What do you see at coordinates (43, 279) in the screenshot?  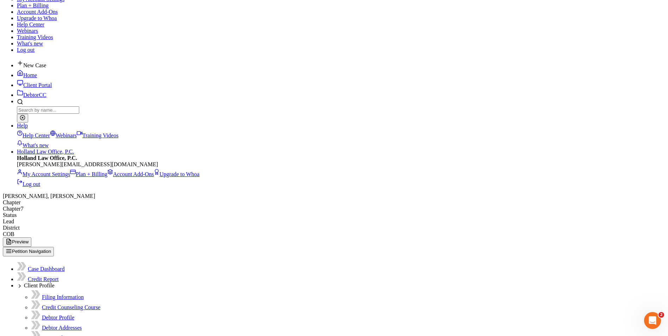 I see `span: Credit Report` at bounding box center [43, 279].